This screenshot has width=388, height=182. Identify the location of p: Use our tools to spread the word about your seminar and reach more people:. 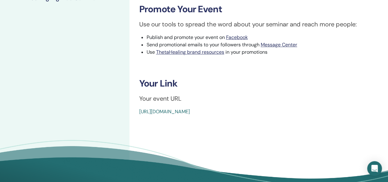
(258, 24).